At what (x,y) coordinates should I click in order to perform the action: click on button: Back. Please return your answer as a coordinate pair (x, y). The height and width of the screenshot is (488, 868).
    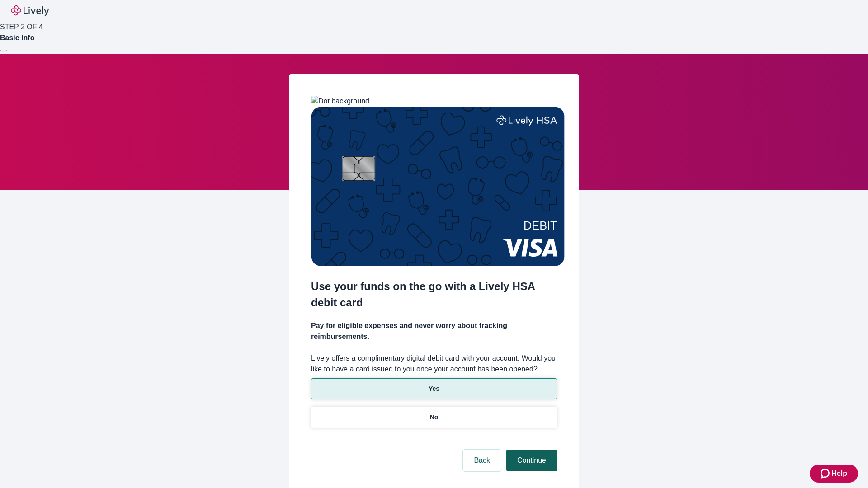
    Looking at the image, I should click on (482, 461).